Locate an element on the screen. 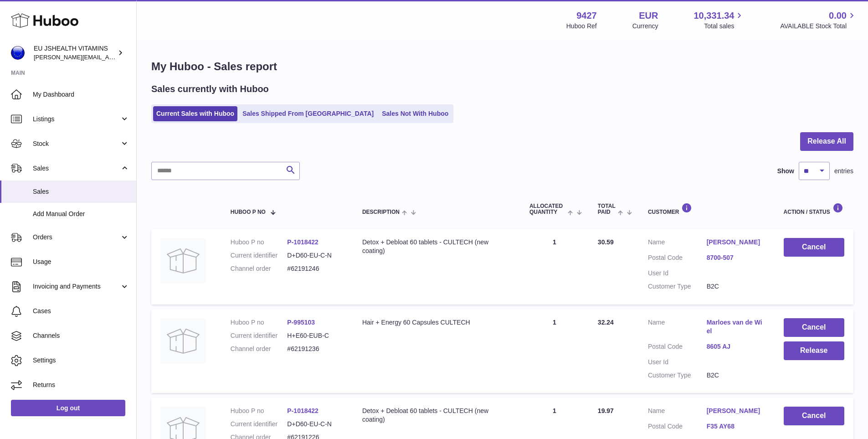 Image resolution: width=868 pixels, height=439 pixels. a: 8700-507 is located at coordinates (736, 258).